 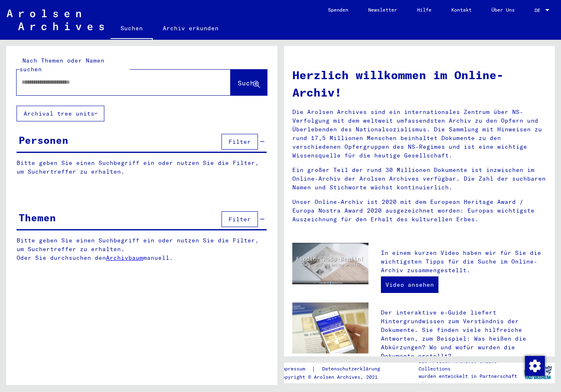 What do you see at coordinates (464, 261) in the screenshot?
I see `p: In einem kurzen Video haben wir für Sie die wichtigsten Tipps für die Suche im Online-Archiv zusa...` at bounding box center [464, 261].